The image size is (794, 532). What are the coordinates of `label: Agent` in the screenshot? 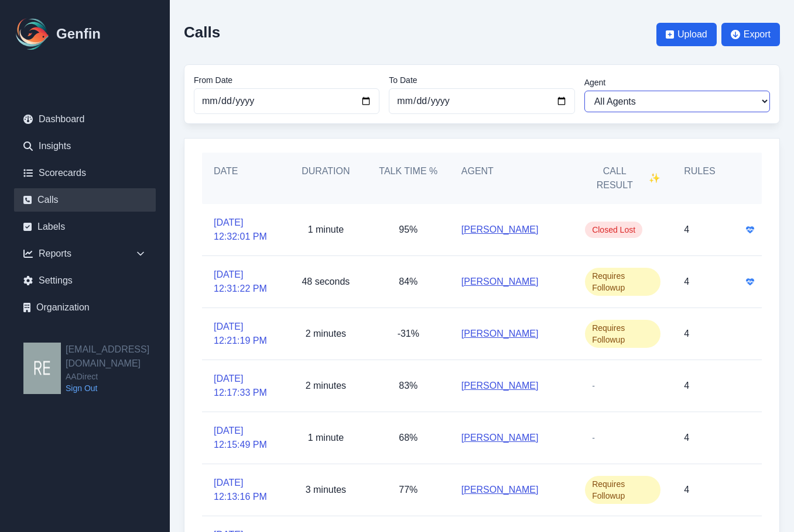 It's located at (677, 82).